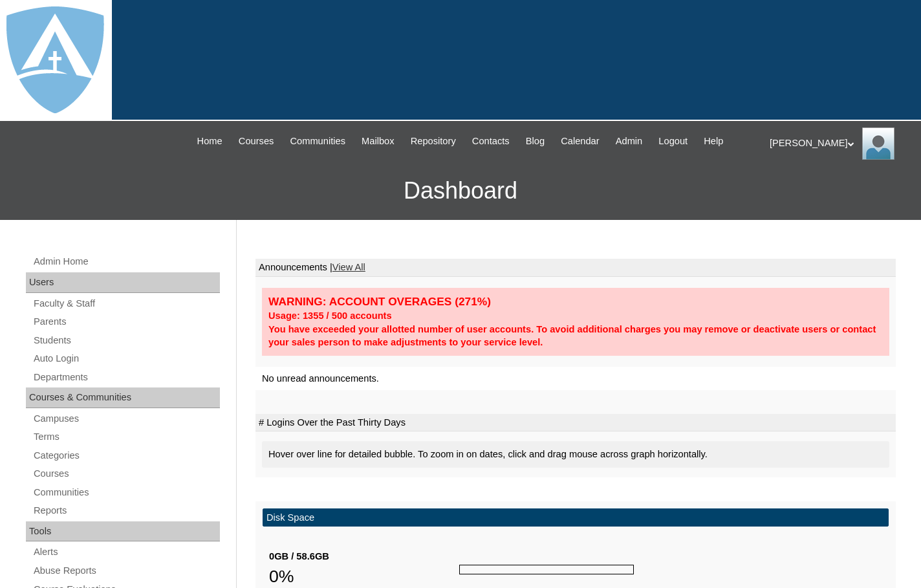 This screenshot has width=921, height=588. I want to click on a: Students, so click(126, 340).